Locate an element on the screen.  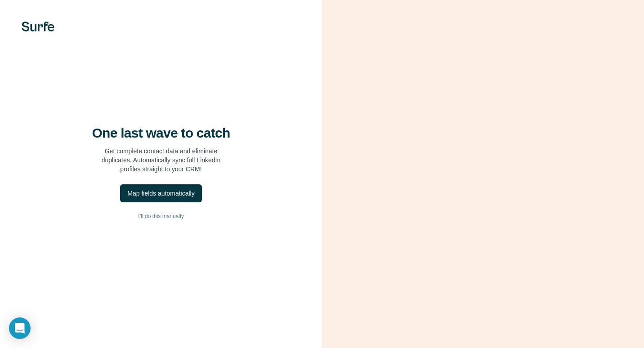
div: Map fields automatically is located at coordinates (161, 193).